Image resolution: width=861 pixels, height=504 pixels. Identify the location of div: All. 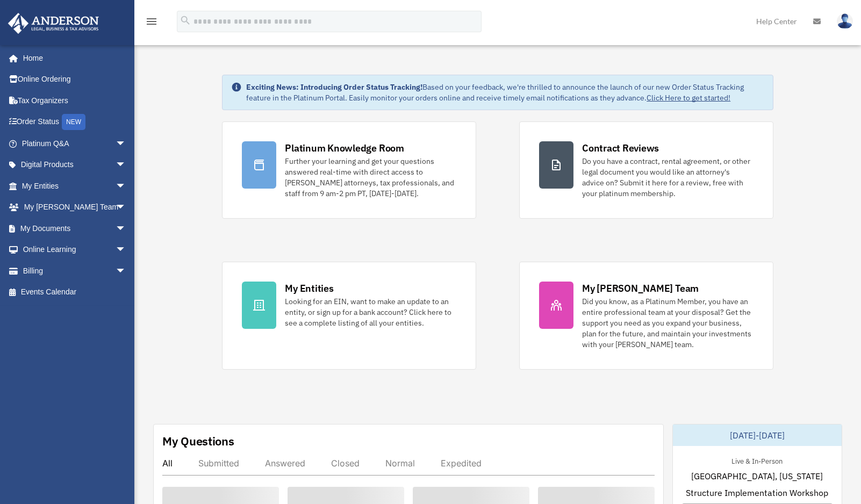
(167, 464).